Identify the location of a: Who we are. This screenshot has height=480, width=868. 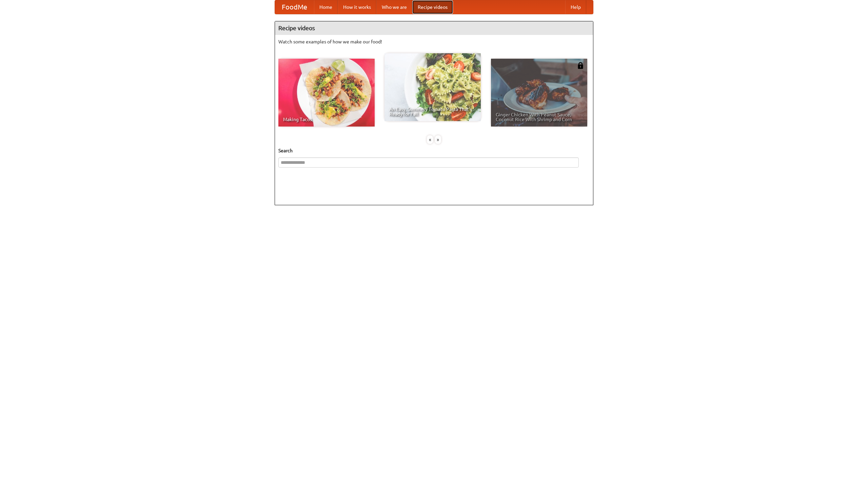
(394, 7).